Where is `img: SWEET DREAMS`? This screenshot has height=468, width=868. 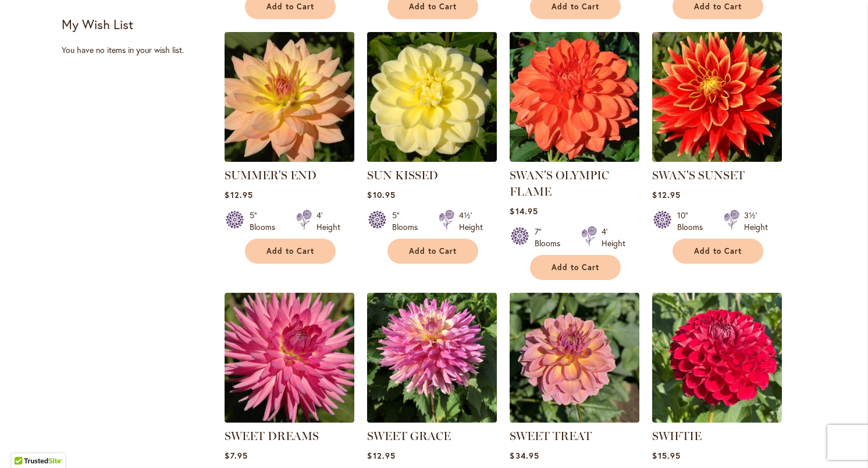 img: SWEET DREAMS is located at coordinates (289, 358).